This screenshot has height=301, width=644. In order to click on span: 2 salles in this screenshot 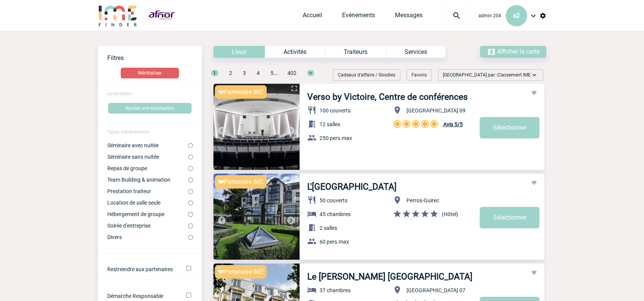, I will do `click(328, 228)`.